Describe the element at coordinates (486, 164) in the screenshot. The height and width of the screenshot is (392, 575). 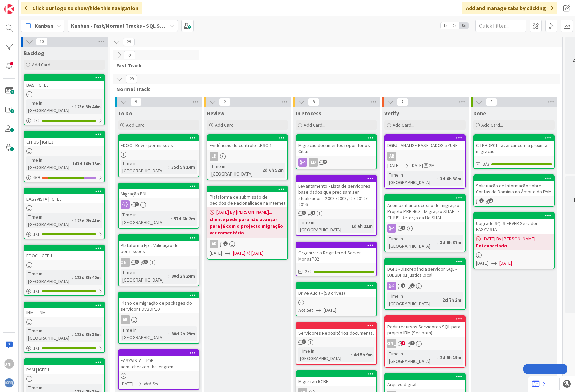
I see `span: 3/3` at that location.